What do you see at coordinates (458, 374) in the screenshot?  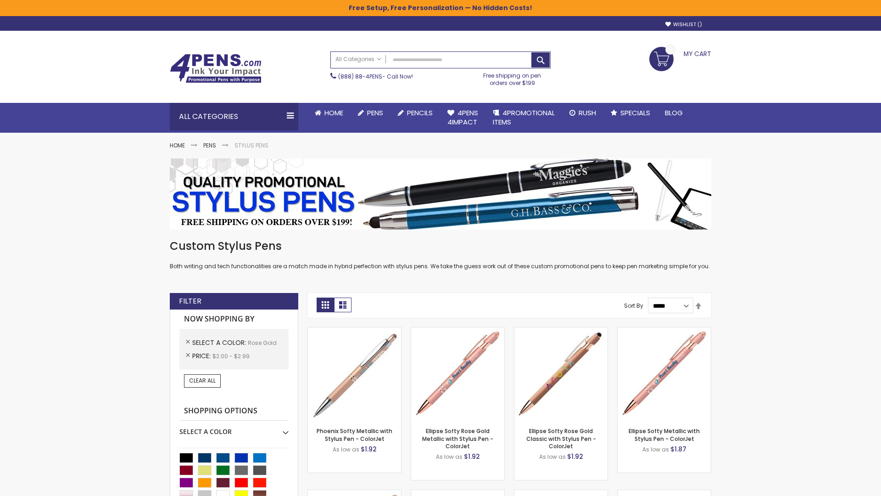 I see `img: Ellipse Softy Rose Gold Metallic with Stylus Pen - ColorJet-Rose Gold` at bounding box center [458, 374].